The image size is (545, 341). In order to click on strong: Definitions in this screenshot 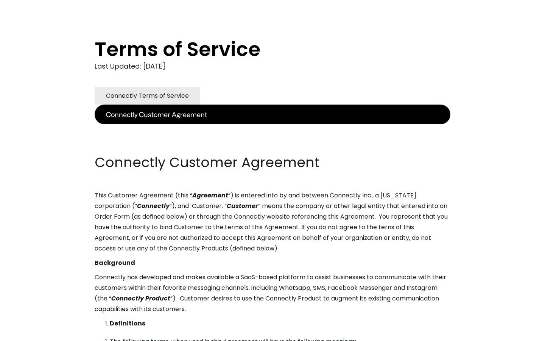, I will do `click(128, 323)`.